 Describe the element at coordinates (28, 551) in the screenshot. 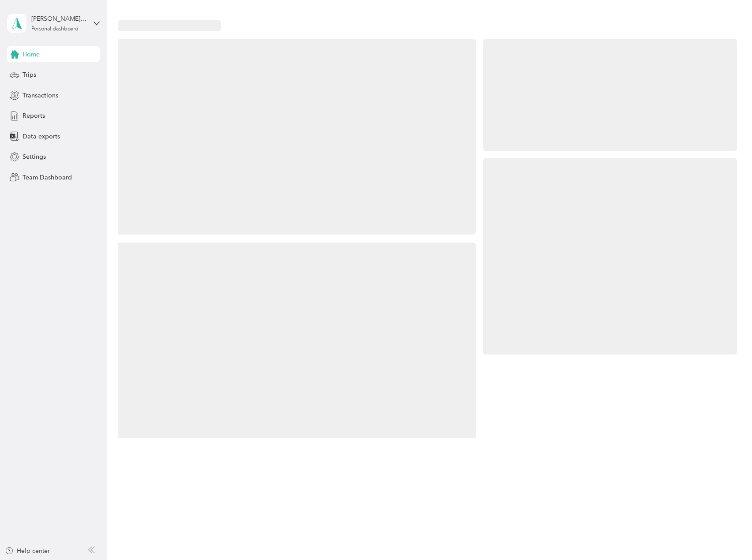

I see `div: Help center` at that location.